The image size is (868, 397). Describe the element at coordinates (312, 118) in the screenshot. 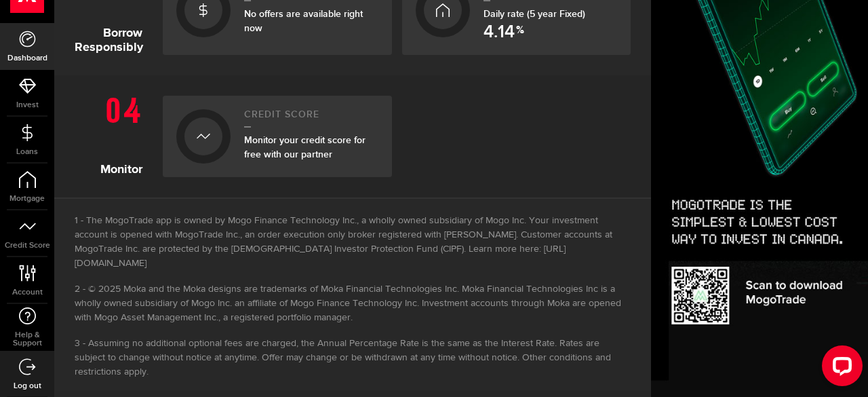

I see `h2: Credit Score` at that location.